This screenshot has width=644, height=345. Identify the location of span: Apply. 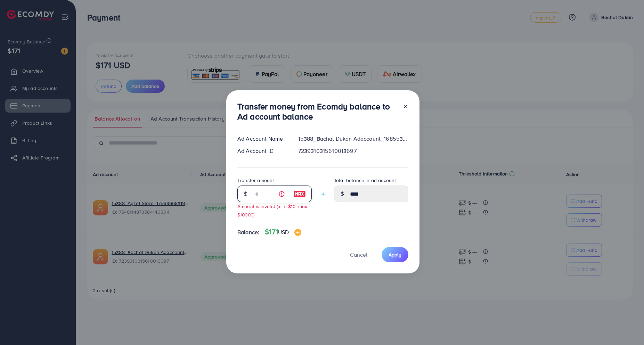
(395, 255).